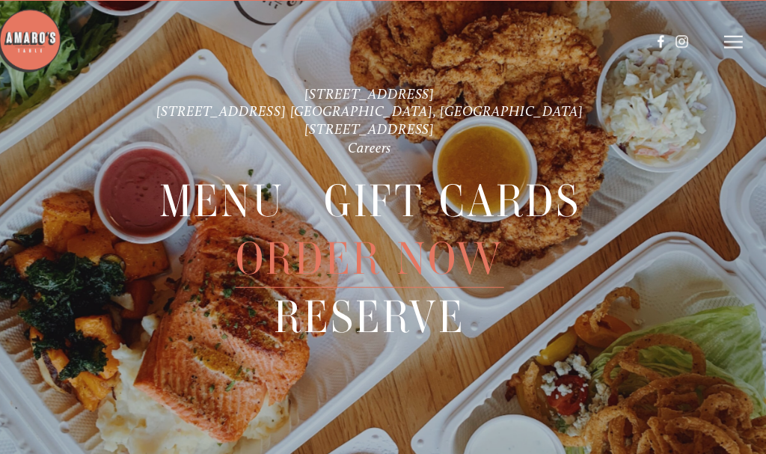 This screenshot has height=454, width=766. What do you see at coordinates (241, 210) in the screenshot?
I see `a: Menu` at bounding box center [241, 210].